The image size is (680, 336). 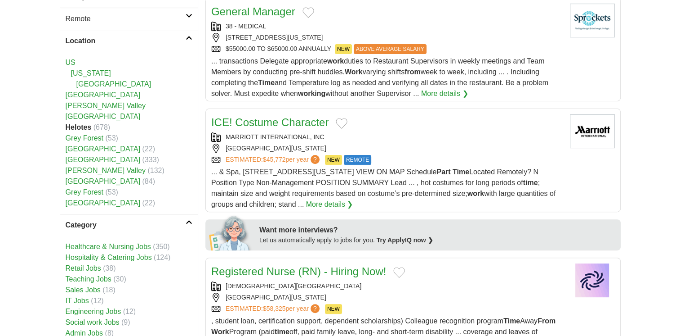 I want to click on span: (678), so click(x=102, y=127).